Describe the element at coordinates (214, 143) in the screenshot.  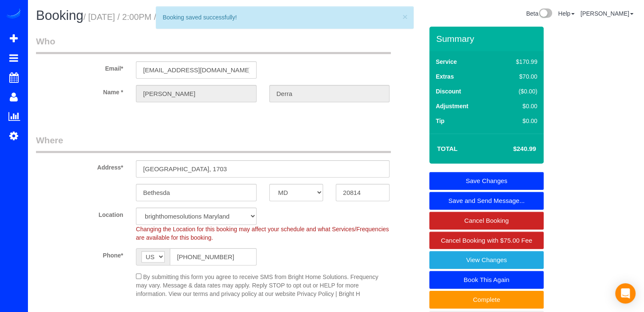
I see `legend: Where` at that location.